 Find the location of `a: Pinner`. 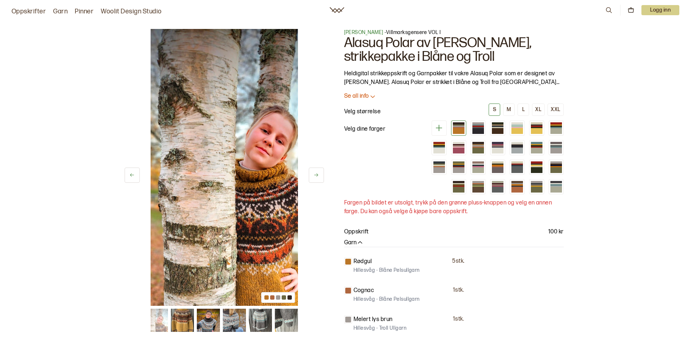

a: Pinner is located at coordinates (84, 12).